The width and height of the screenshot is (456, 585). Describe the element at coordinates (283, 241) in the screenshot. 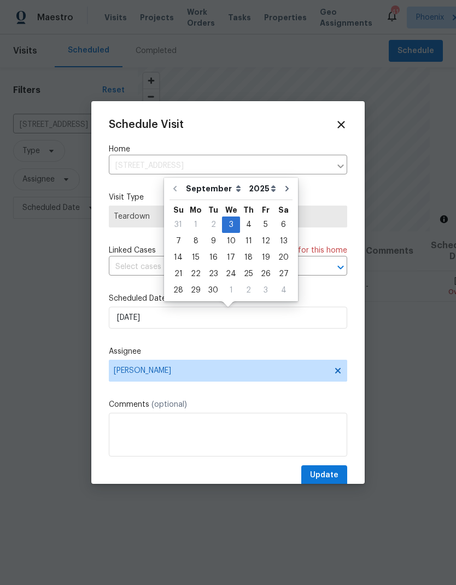

I see `div: Sat Sep 13 2025` at that location.